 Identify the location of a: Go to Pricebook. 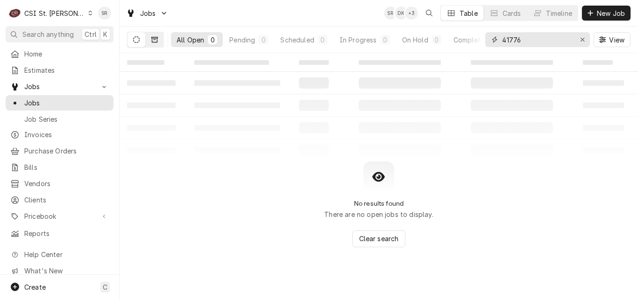
(59, 216).